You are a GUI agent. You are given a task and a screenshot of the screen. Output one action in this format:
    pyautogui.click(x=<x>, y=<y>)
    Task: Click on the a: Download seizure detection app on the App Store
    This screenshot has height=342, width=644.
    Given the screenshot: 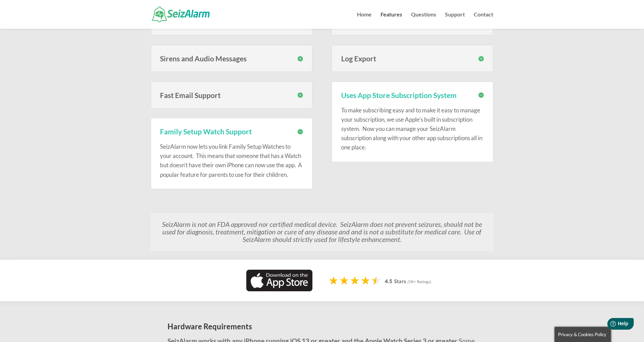 What is the action you would take?
    pyautogui.click(x=279, y=289)
    